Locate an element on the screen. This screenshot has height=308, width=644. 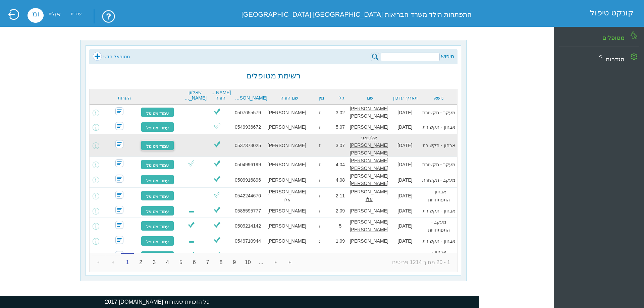
font: 1 is located at coordinates (127, 262).